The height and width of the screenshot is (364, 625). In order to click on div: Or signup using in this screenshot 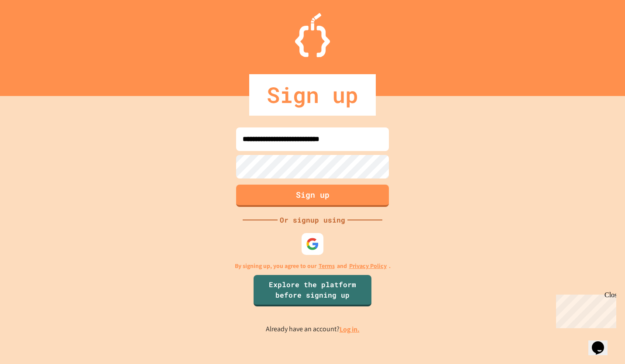, I will do `click(312, 220)`.